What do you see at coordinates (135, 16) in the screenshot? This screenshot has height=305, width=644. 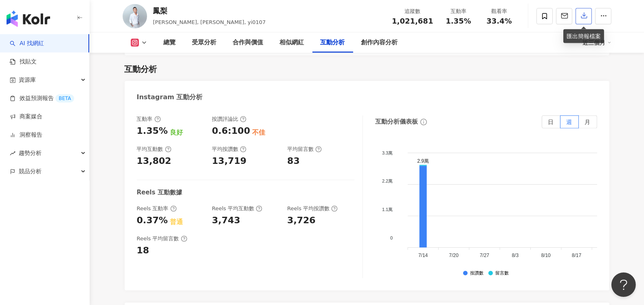 I see `img: KOL Avatar` at bounding box center [135, 16].